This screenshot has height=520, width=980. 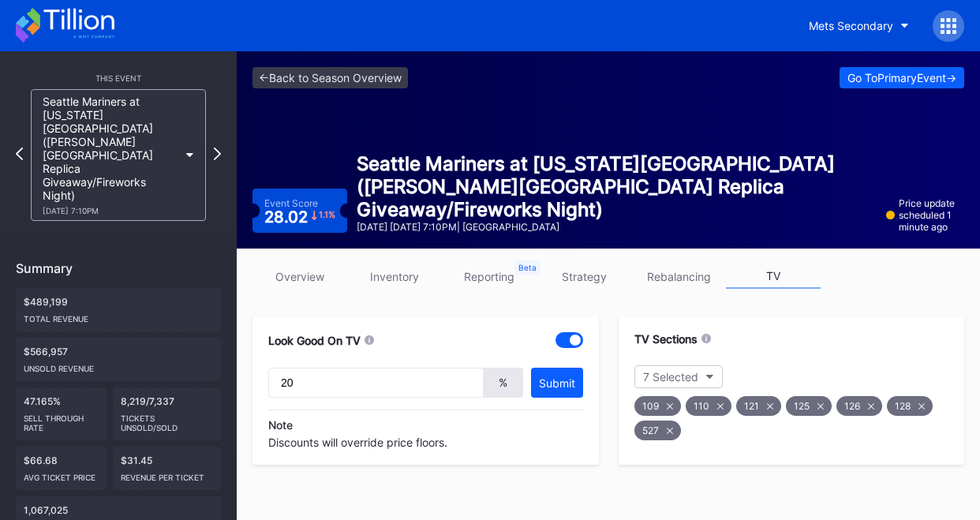 What do you see at coordinates (679, 376) in the screenshot?
I see `button: 7 Selected` at bounding box center [679, 376].